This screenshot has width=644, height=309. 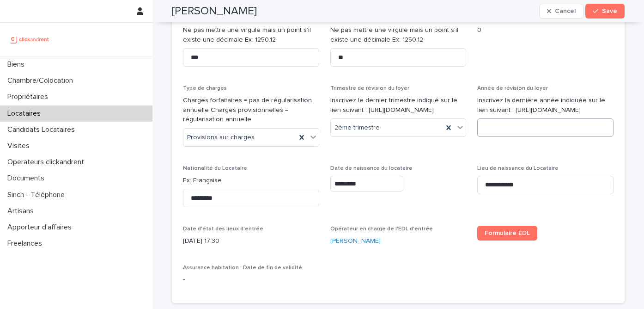 I want to click on span: Cancel, so click(x=565, y=11).